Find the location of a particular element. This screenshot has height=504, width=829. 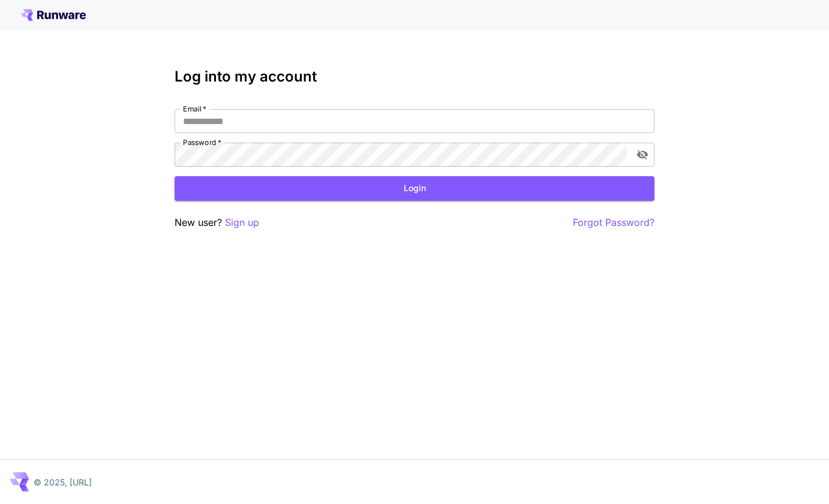

button: Forgot Password? is located at coordinates (613, 222).